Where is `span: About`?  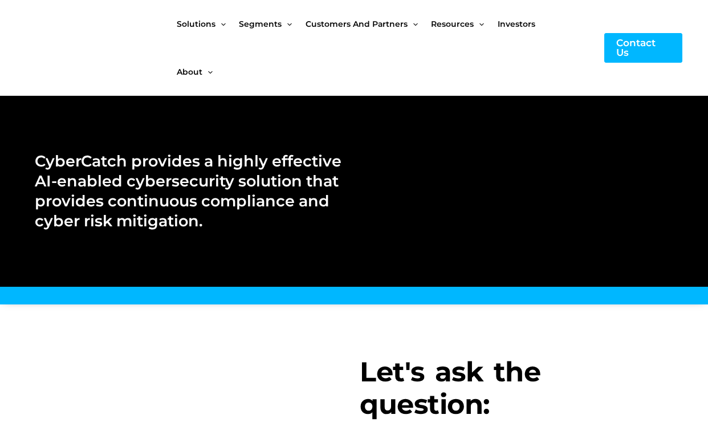 span: About is located at coordinates (189, 72).